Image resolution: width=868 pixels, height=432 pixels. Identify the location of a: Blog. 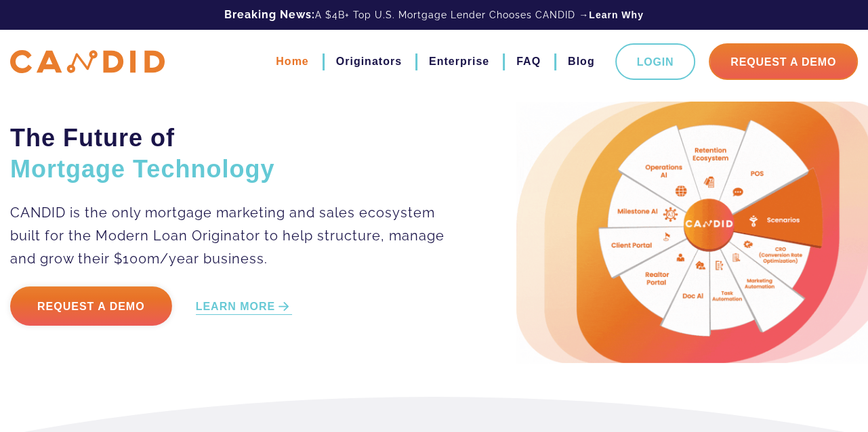
(581, 61).